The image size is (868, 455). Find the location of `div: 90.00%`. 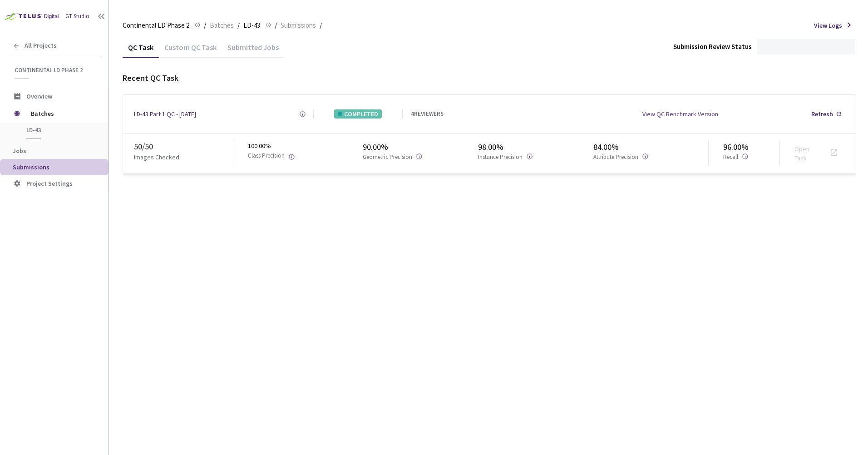

div: 90.00% is located at coordinates (420, 147).